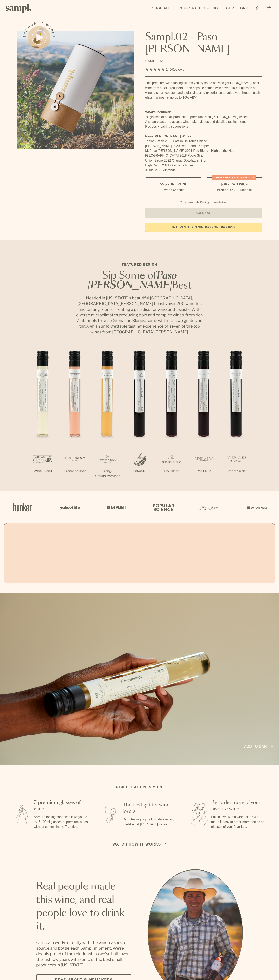 This screenshot has height=980, width=279. Describe the element at coordinates (23, 507) in the screenshot. I see `img: Artboard_1_c8cd28af-0030-4af1-819c-248e302c7f06_x450.png` at that location.